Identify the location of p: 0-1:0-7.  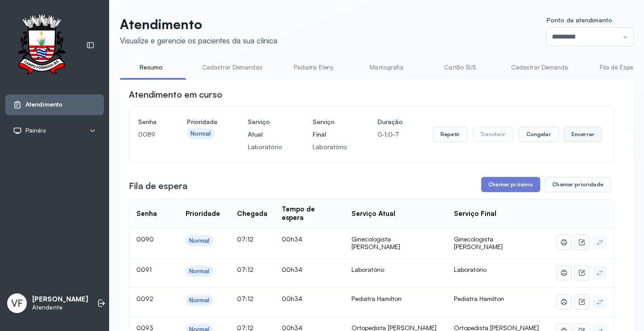
(390, 134).